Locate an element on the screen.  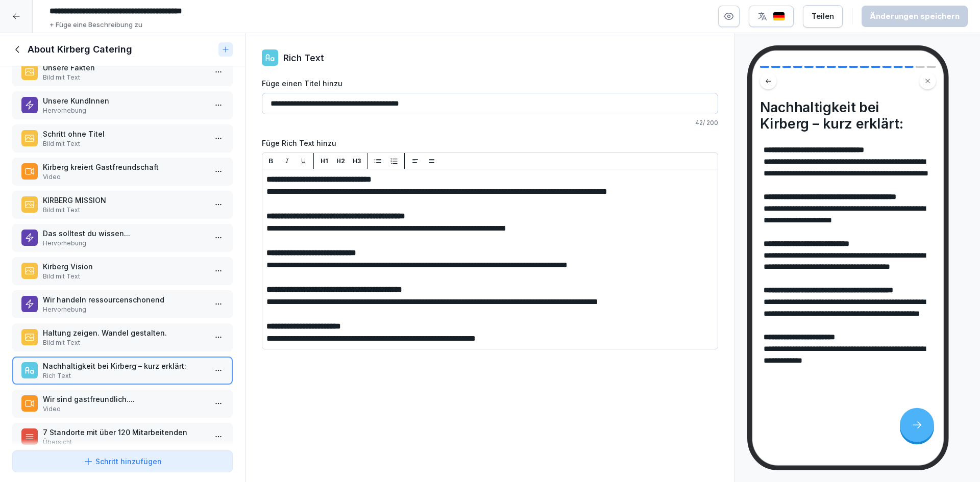
button: H2 is located at coordinates (341, 161).